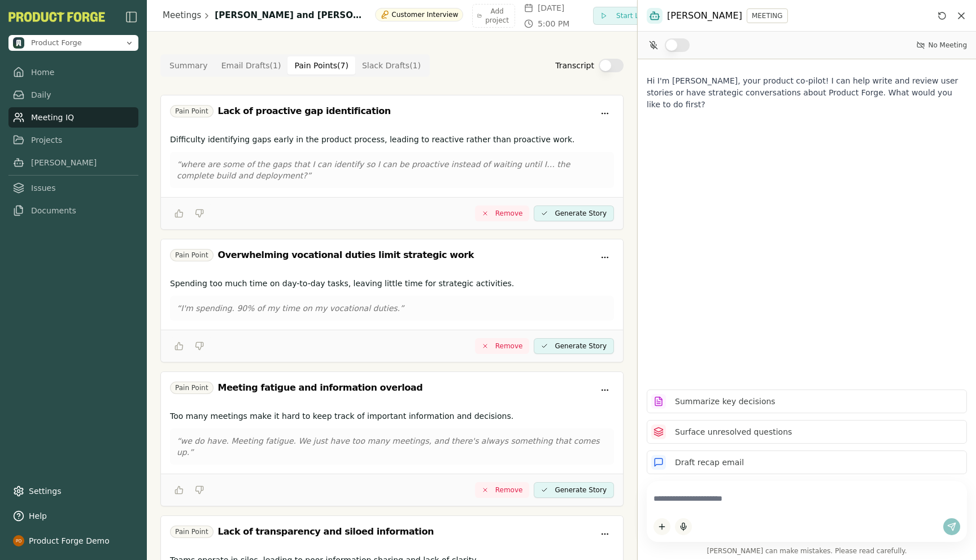 This screenshot has height=560, width=976. What do you see at coordinates (73, 491) in the screenshot?
I see `a: Settings` at bounding box center [73, 491].